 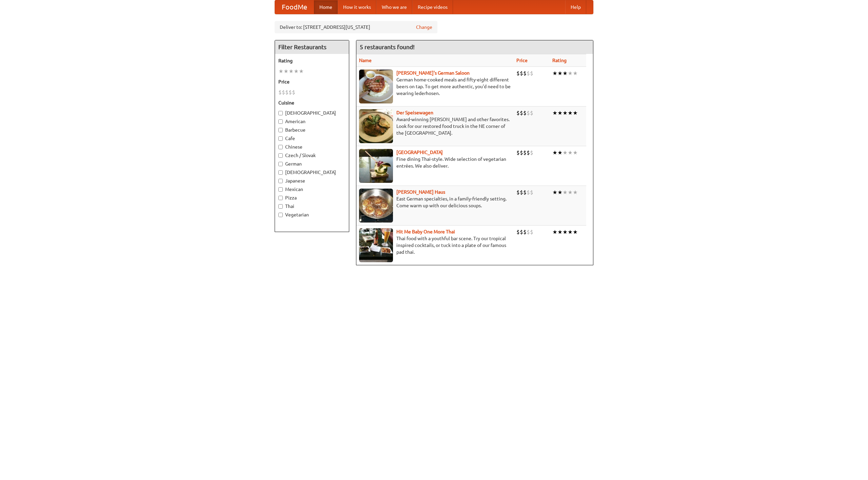 I want to click on label: Mexican, so click(x=312, y=189).